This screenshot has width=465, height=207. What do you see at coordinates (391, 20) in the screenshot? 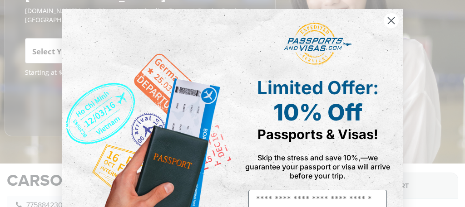
I see `button: Close dialog` at bounding box center [391, 20].